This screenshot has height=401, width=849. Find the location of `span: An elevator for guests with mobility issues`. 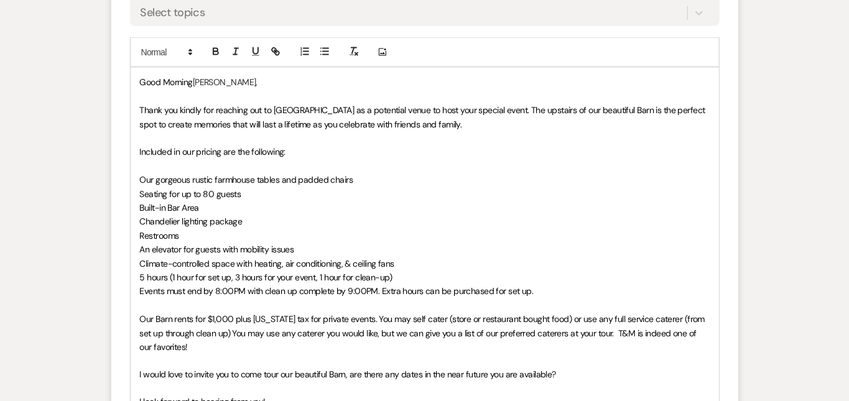

span: An elevator for guests with mobility issues is located at coordinates (217, 249).